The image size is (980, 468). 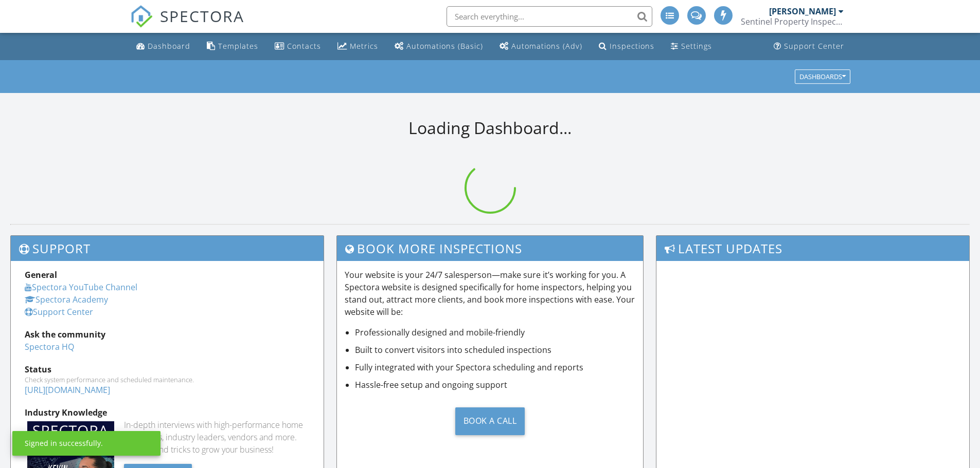 What do you see at coordinates (202, 16) in the screenshot?
I see `span: SPECTORA` at bounding box center [202, 16].